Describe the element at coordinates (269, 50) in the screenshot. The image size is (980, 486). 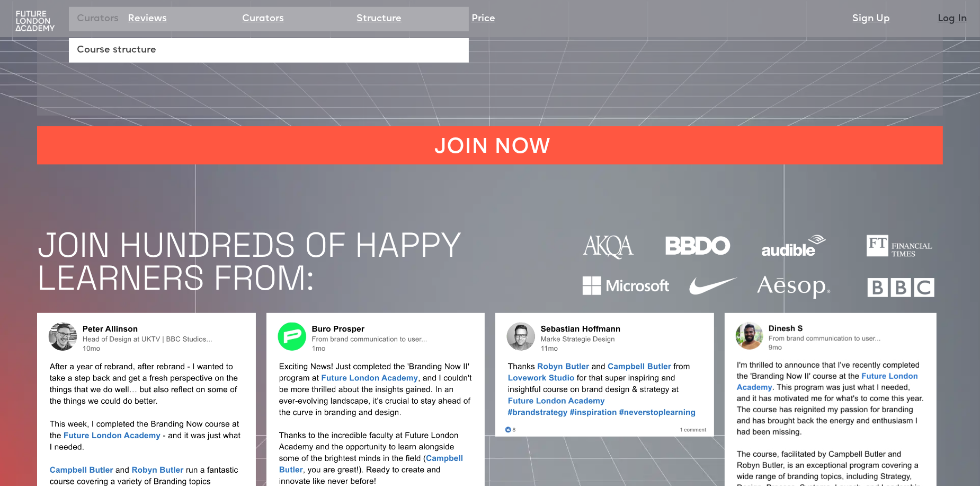
I see `a: Course structure` at that location.